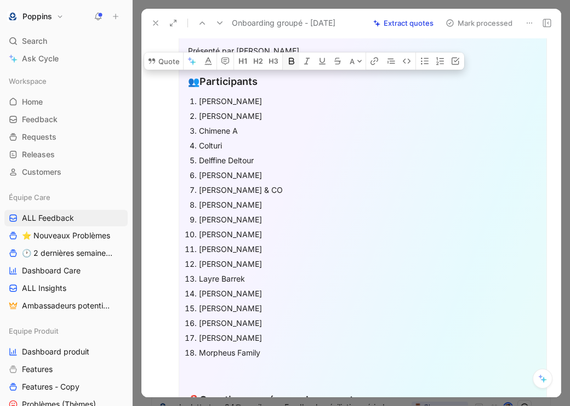 The height and width of the screenshot is (406, 570). Describe the element at coordinates (66, 102) in the screenshot. I see `a: Home` at that location.